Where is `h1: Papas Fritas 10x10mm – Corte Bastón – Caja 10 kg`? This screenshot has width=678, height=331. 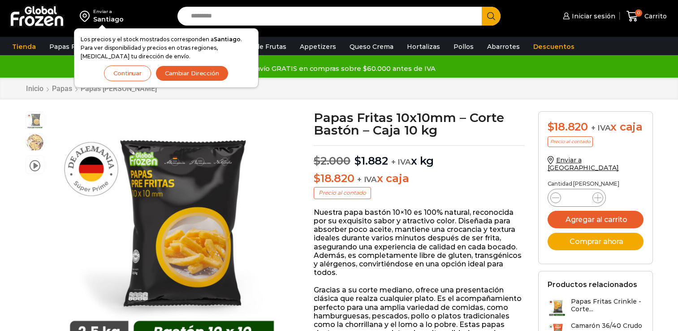 h1: Papas Fritas 10x10mm – Corte Bastón – Caja 10 kg is located at coordinates (419, 124).